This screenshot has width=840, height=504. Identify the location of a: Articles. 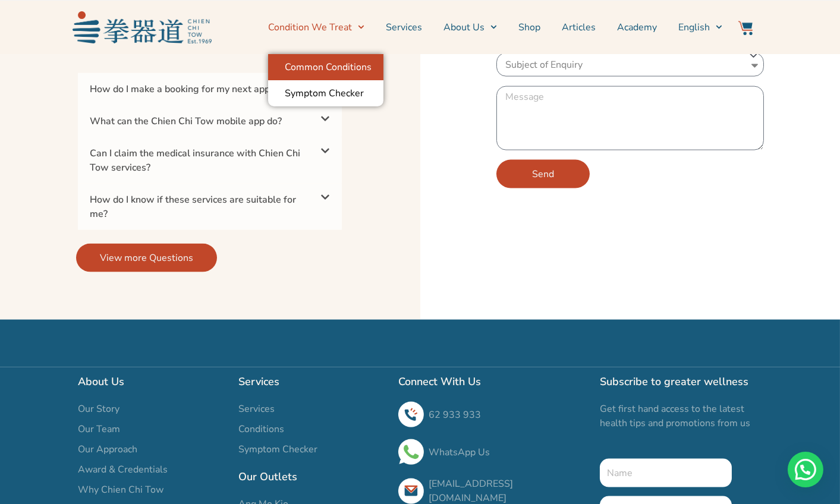
(578, 27).